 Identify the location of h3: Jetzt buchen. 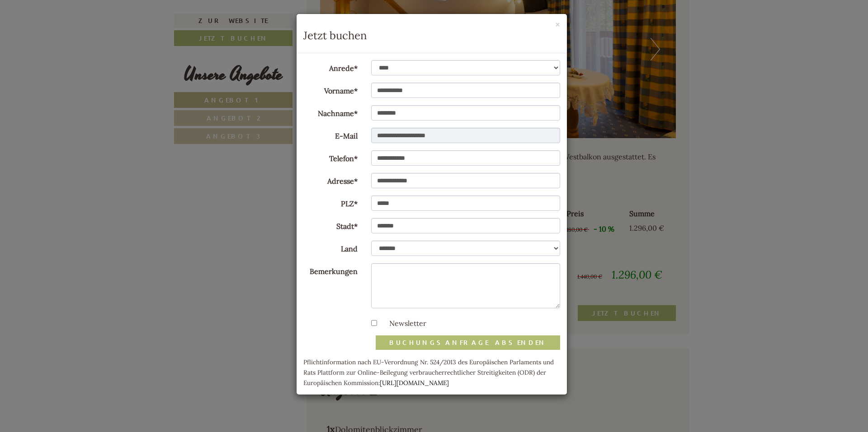
(432, 35).